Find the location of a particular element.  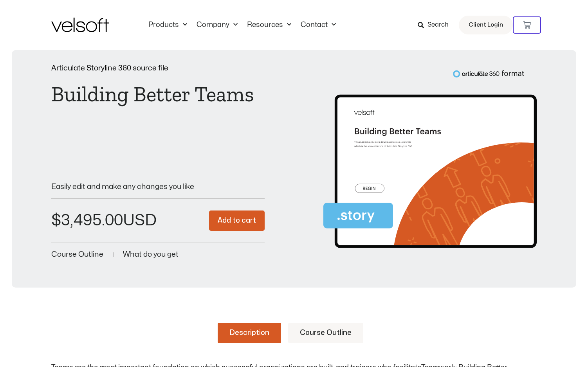

span: Course Outline is located at coordinates (77, 255).